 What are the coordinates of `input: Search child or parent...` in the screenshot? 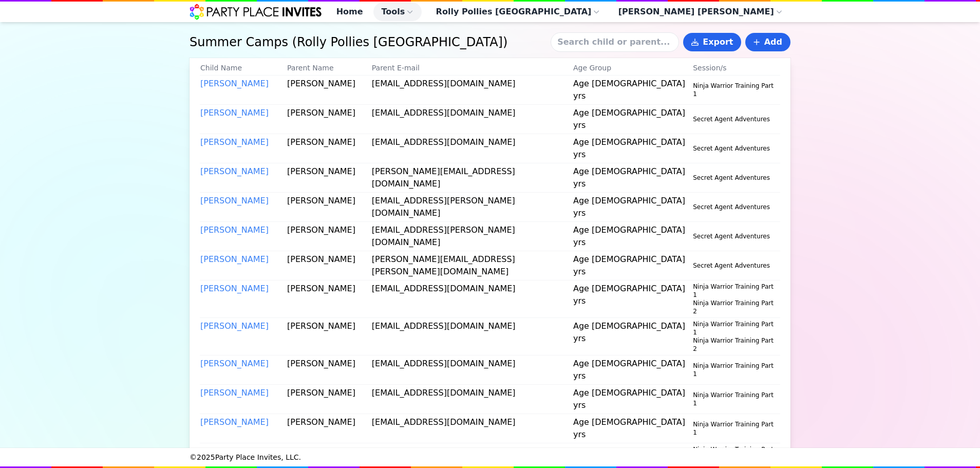 It's located at (615, 42).